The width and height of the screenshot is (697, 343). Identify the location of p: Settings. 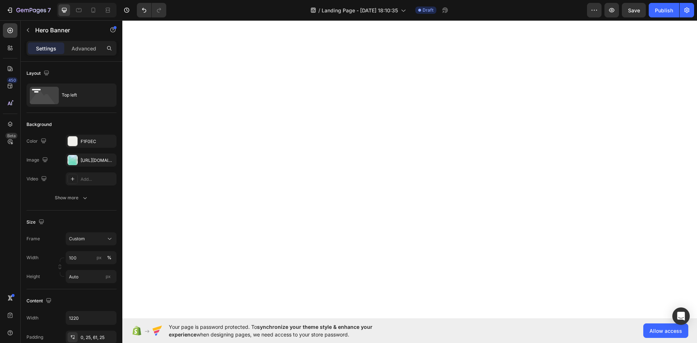
(46, 48).